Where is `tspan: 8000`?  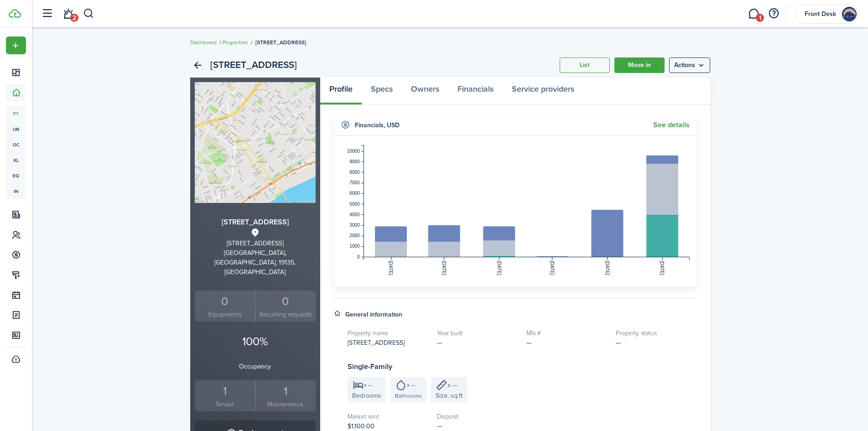 tspan: 8000 is located at coordinates (354, 172).